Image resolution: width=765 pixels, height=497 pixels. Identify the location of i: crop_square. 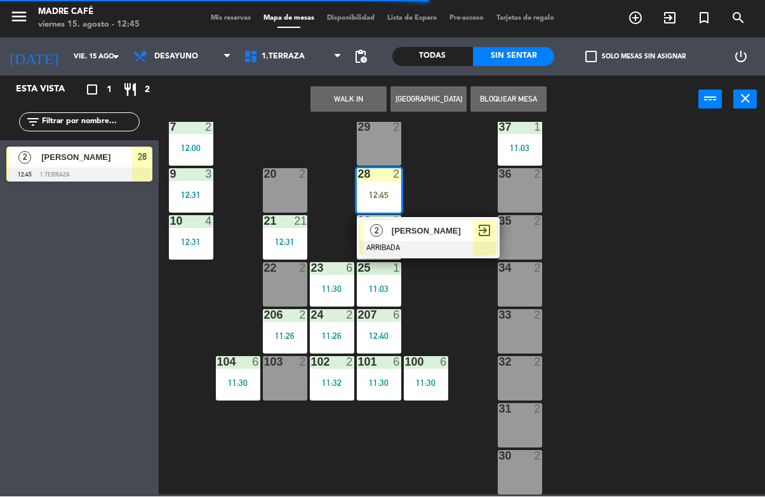
(92, 90).